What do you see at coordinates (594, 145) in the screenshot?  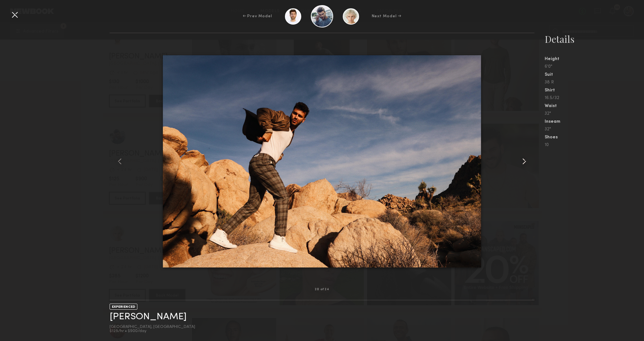 I see `div: 10` at bounding box center [594, 145].